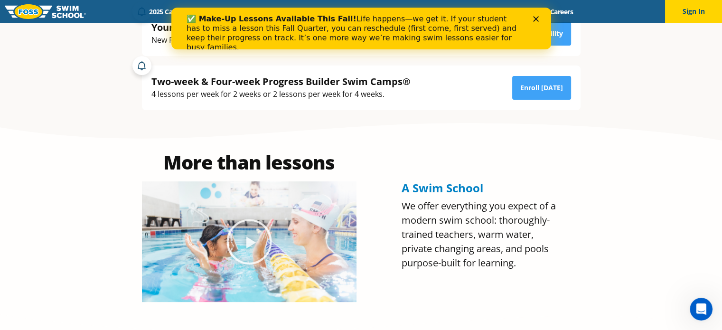 The image size is (722, 330). Describe the element at coordinates (526, 11) in the screenshot. I see `a: Blog` at that location.